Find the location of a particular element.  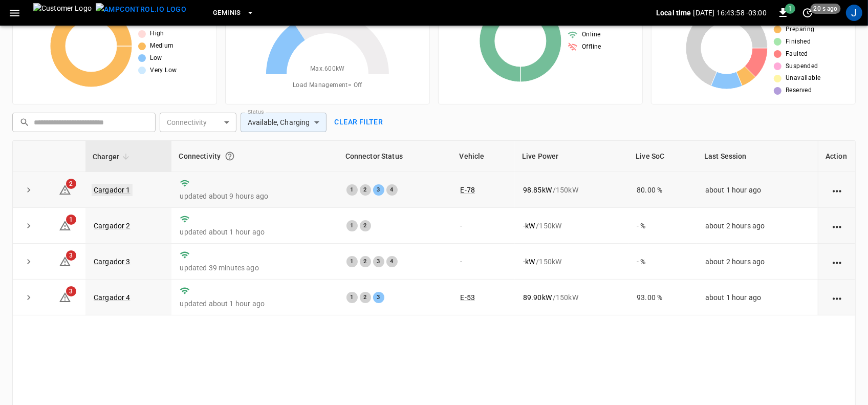

p: Local time is located at coordinates (673, 13).